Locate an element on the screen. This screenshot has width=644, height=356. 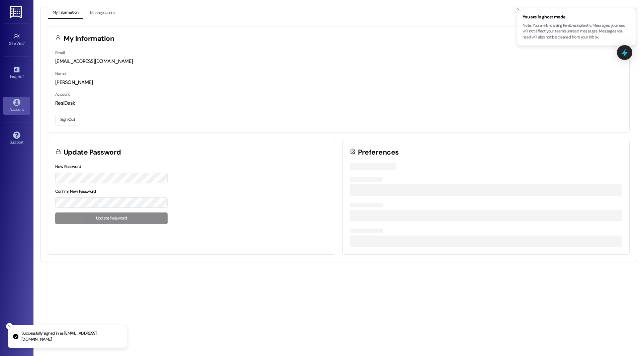
h3: Update Password is located at coordinates (92, 152).